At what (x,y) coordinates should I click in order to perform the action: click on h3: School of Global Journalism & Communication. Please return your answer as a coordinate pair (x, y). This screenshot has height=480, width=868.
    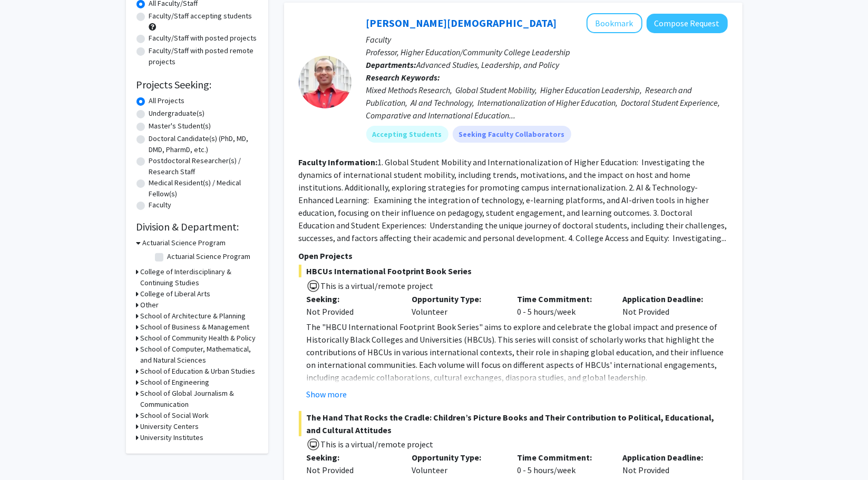
    Looking at the image, I should click on (199, 399).